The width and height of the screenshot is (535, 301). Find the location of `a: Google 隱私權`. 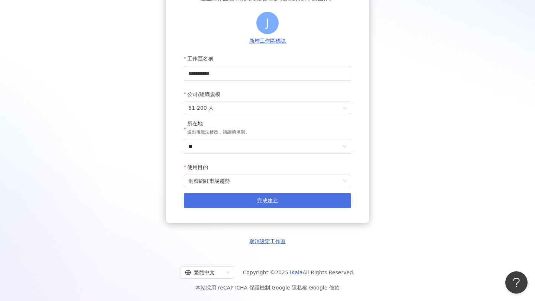

a: Google 隱私權 is located at coordinates (289, 288).